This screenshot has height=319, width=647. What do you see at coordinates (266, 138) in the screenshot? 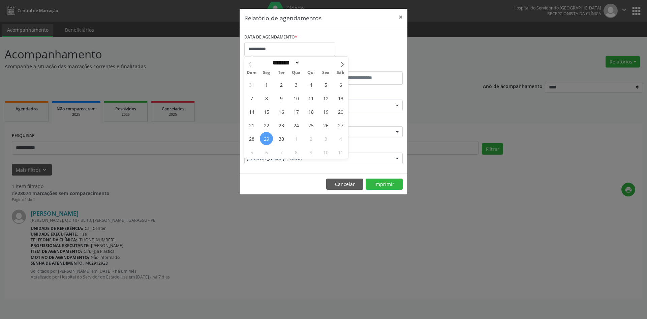
I see `span: Setembro 29, 2025` at bounding box center [266, 138].